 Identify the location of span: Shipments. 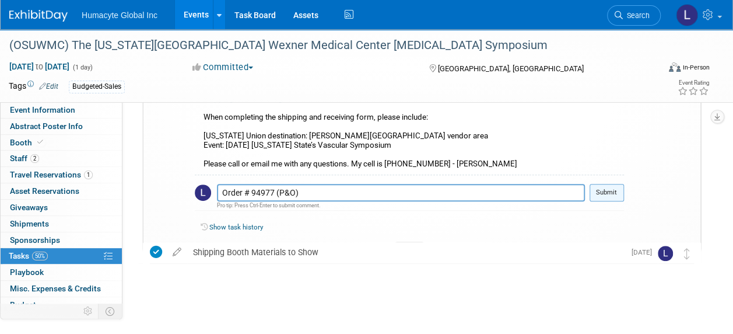
(29, 223).